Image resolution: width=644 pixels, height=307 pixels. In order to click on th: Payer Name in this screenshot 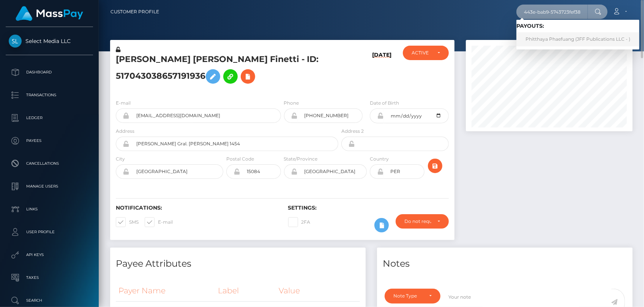, I will do `click(165, 290)`.